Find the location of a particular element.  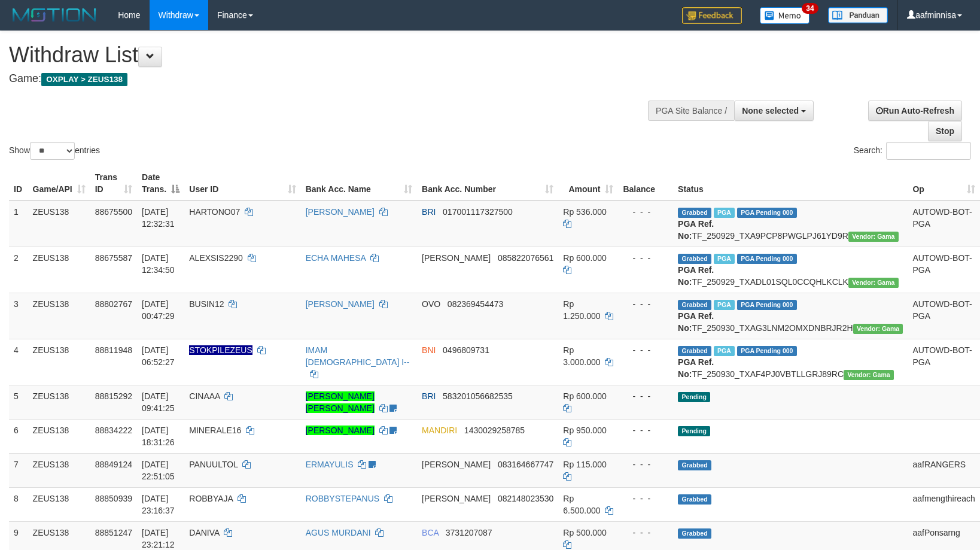

a: Stop is located at coordinates (945, 131).